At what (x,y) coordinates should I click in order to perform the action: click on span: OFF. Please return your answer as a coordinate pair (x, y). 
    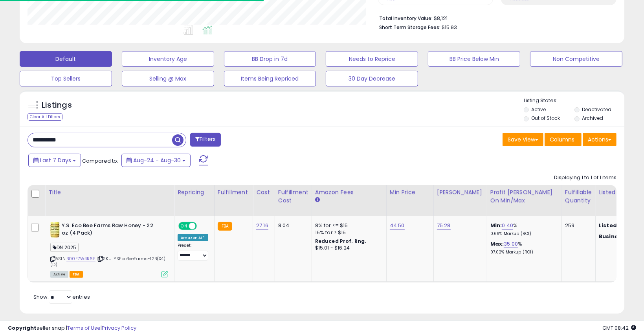
    Looking at the image, I should click on (202, 226).